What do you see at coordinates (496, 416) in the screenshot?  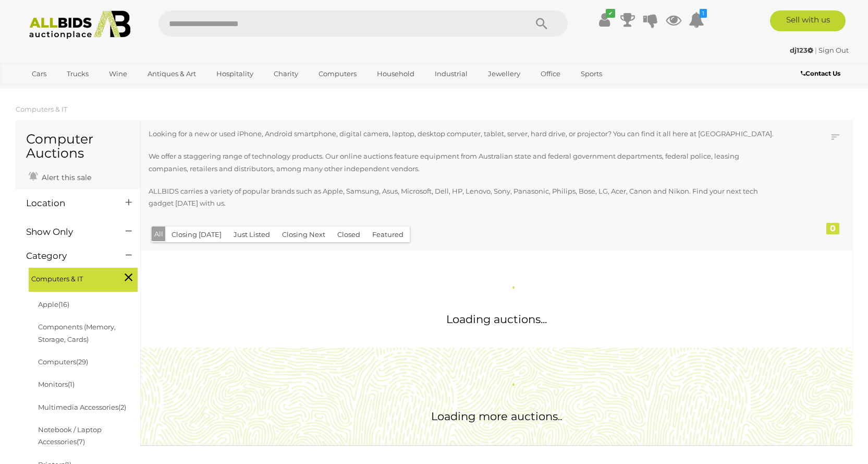 I see `span: Loading more auctions..` at bounding box center [496, 416].